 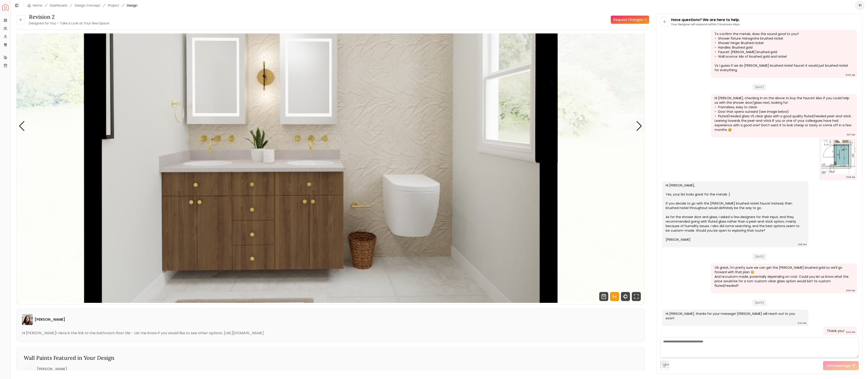 What do you see at coordinates (860, 5) in the screenshot?
I see `span: TI` at bounding box center [860, 5].